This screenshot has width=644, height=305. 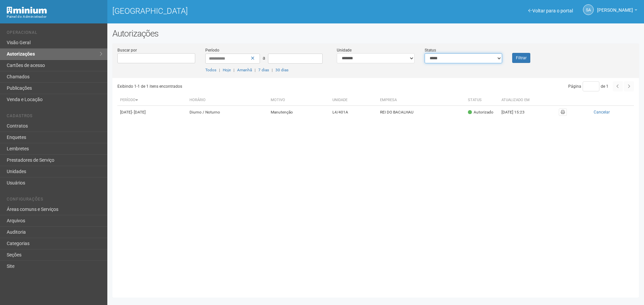 What do you see at coordinates (344, 50) in the screenshot?
I see `label: Unidade` at bounding box center [344, 50].